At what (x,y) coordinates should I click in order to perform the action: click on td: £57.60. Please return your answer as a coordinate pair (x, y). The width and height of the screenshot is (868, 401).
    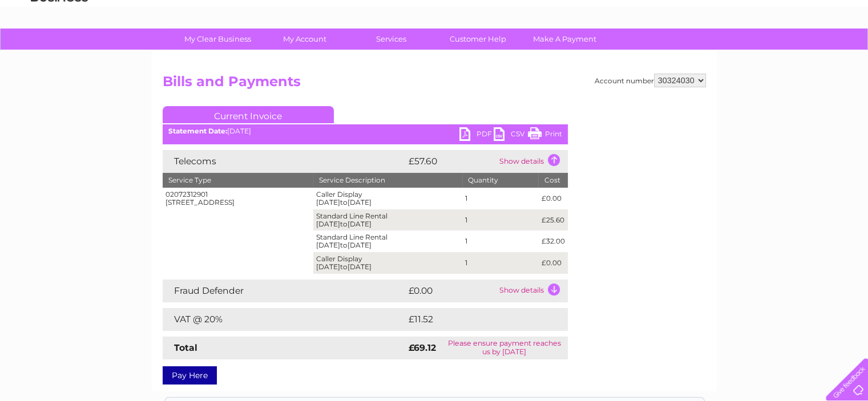
    Looking at the image, I should click on (451, 161).